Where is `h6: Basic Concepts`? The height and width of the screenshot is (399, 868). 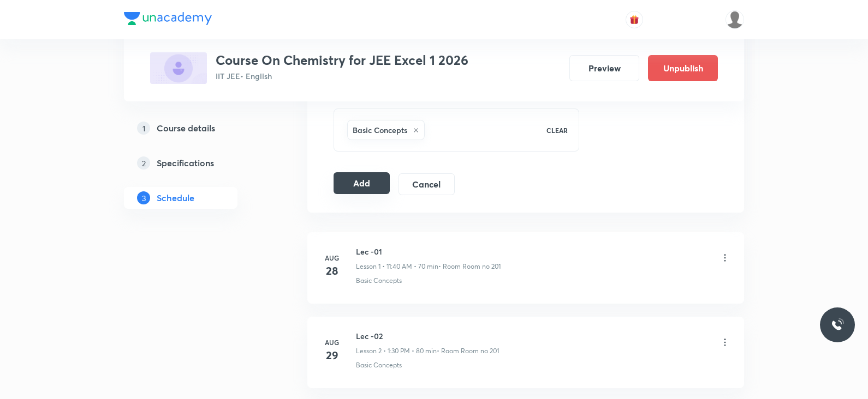
h6: Basic Concepts is located at coordinates (380, 130).